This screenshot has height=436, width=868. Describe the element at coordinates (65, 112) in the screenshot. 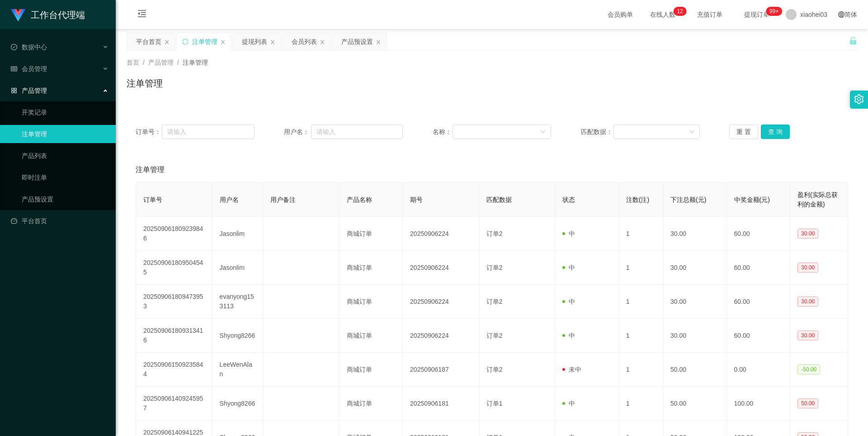

I see `a: 开奖记录` at that location.